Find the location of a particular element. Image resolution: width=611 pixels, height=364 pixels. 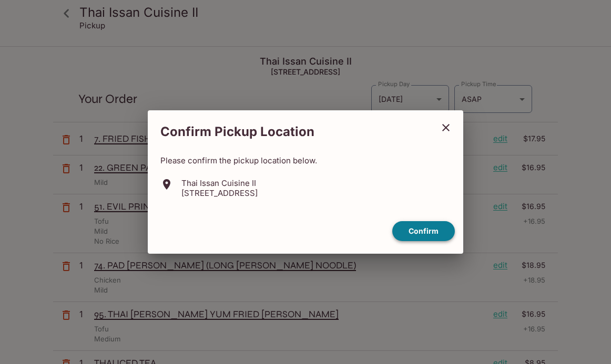

h2: Confirm Pickup Location is located at coordinates (290, 132).